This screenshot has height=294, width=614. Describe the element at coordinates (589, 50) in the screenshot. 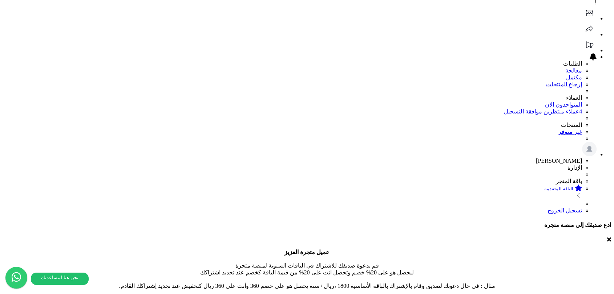

I see `a: تحديثات المنصة` at that location.